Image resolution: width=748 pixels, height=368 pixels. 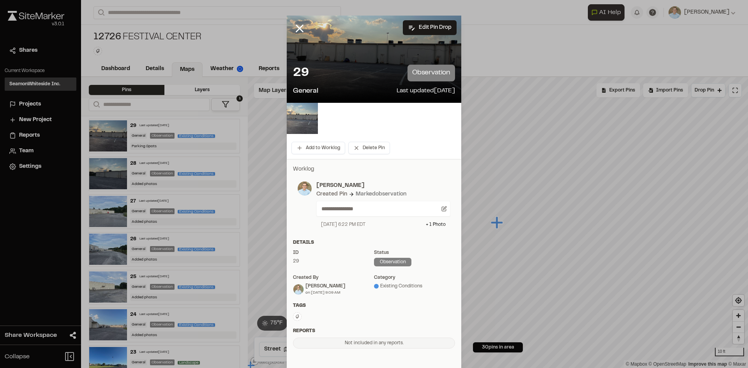 I want to click on img: photo, so click(x=305, y=189).